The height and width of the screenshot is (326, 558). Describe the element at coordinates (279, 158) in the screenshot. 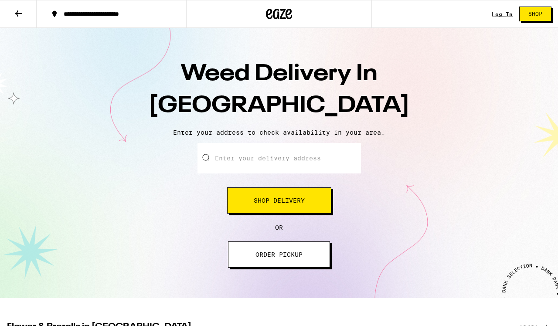

I see `input: Enter your delivery address` at that location.